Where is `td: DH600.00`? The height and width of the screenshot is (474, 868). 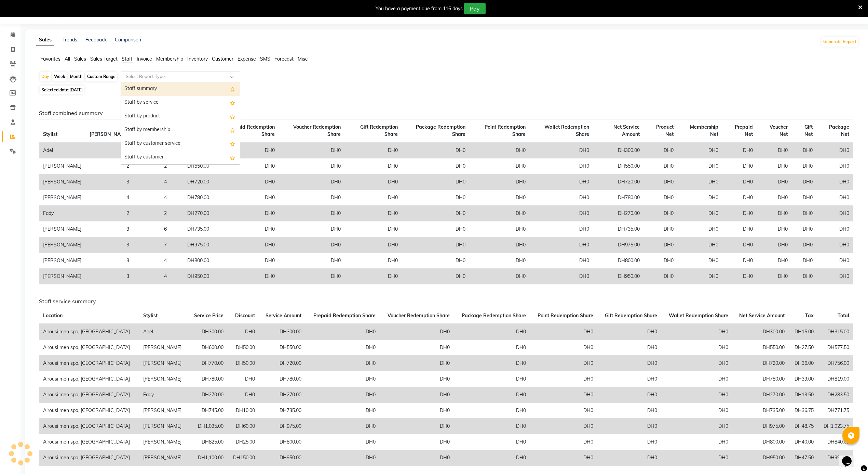 td: DH600.00 is located at coordinates (208, 347).